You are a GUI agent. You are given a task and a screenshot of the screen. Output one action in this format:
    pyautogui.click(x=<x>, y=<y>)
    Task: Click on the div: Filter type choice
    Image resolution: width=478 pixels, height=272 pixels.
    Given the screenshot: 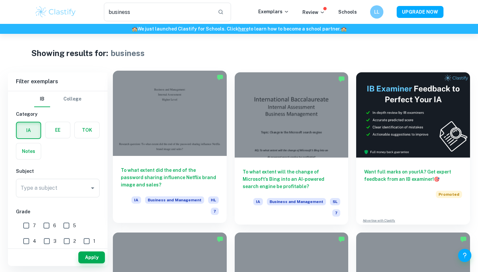 What is the action you would take?
    pyautogui.click(x=58, y=99)
    